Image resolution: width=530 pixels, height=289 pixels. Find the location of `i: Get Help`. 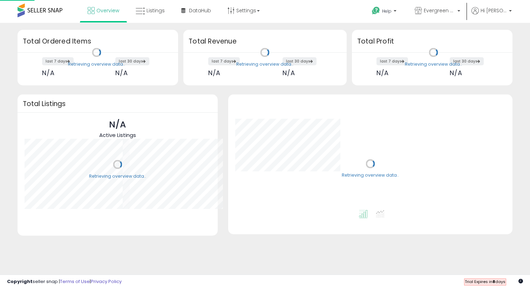

i: Get Help is located at coordinates (376, 11).